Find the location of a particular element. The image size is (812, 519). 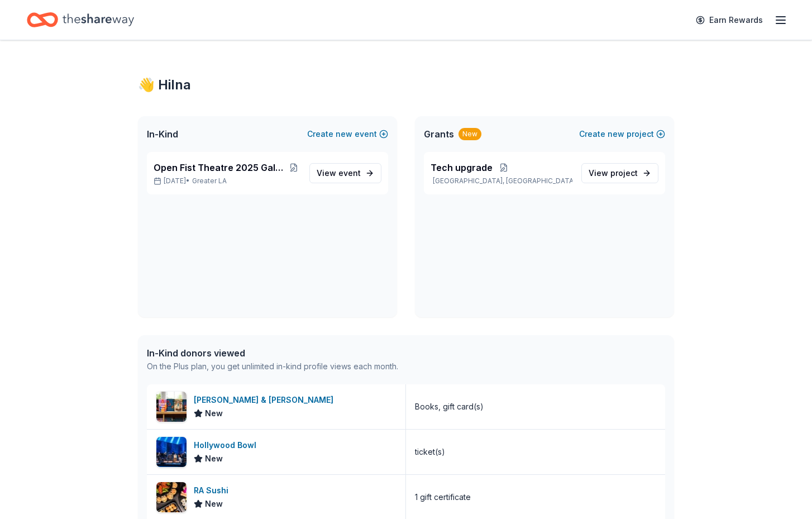

span: event is located at coordinates (350, 172).